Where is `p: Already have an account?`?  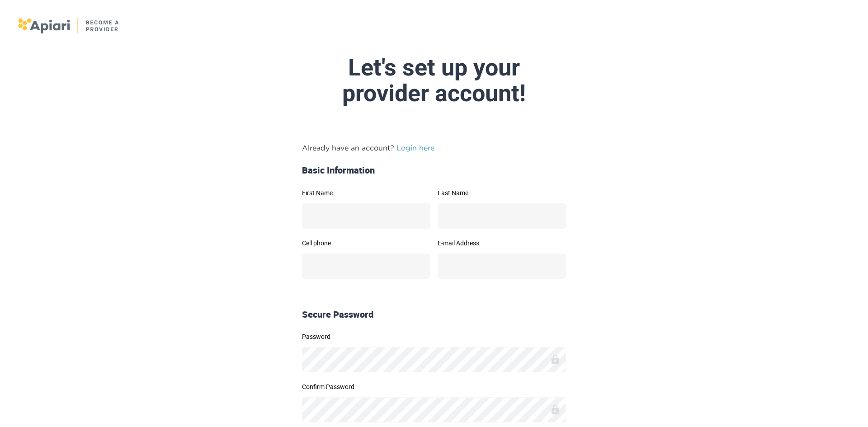 p: Already have an account? is located at coordinates (434, 147).